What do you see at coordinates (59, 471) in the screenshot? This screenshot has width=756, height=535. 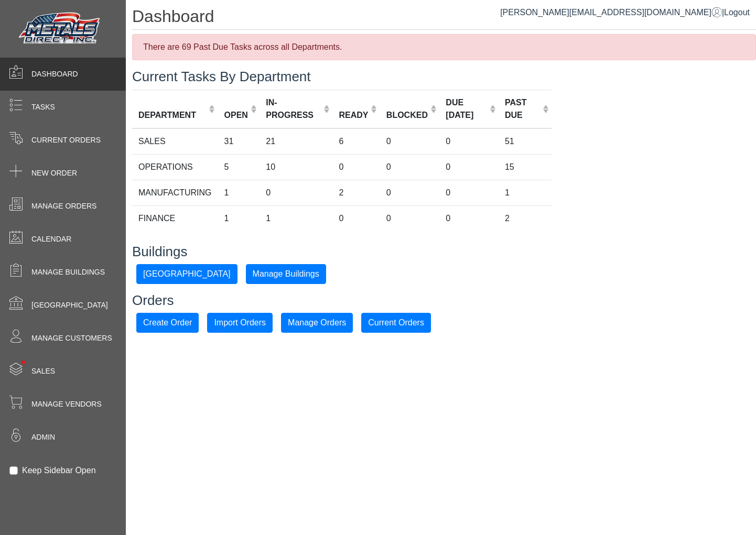 I see `label: Keep Sidebar Open` at bounding box center [59, 471].